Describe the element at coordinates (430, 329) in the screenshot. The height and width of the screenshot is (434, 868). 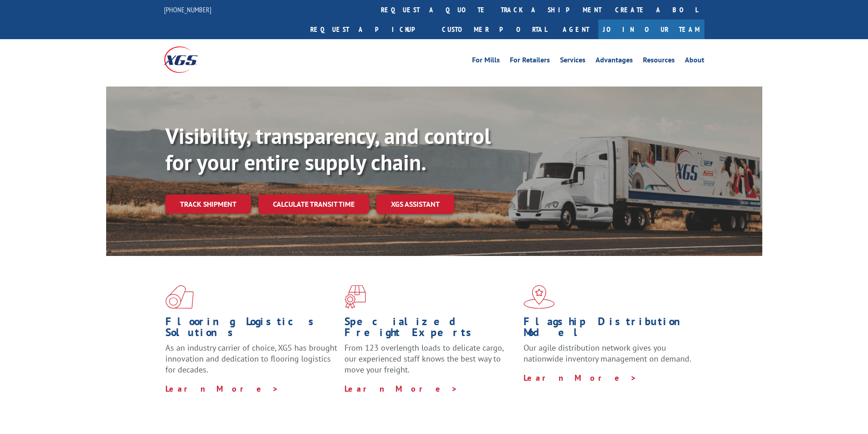
I see `h1: Specialized Freight Experts` at that location.